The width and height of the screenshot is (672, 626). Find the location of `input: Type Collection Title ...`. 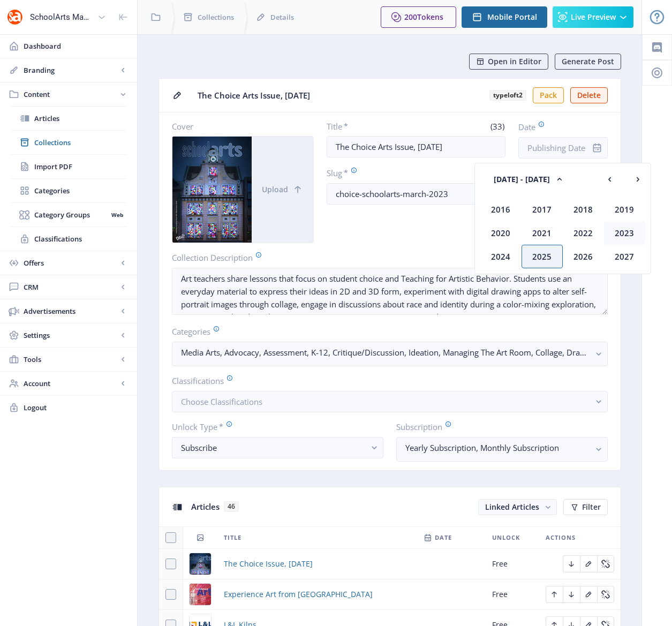

input: Type Collection Title ... is located at coordinates (416, 147).